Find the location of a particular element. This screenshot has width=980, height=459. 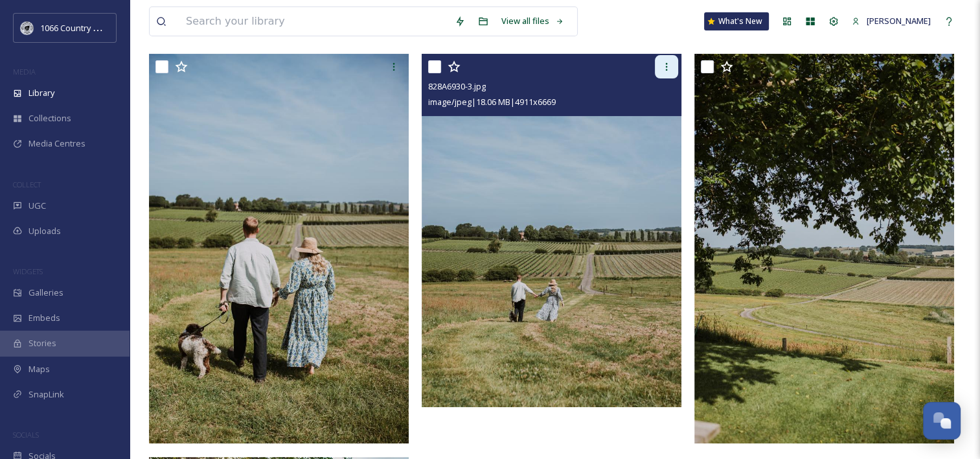

span: image/jpeg | 18.06 MB | 4911 x 6669 is located at coordinates (492, 102).